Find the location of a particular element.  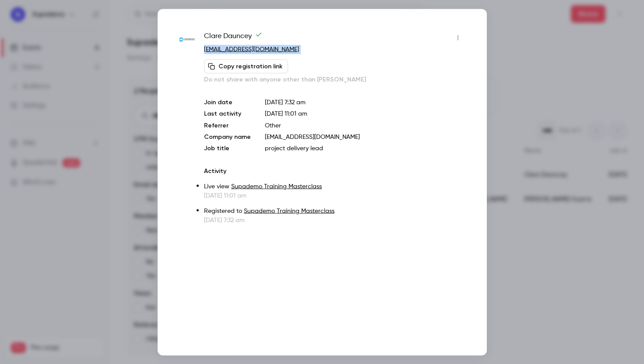

p: Referrer is located at coordinates (227, 125).